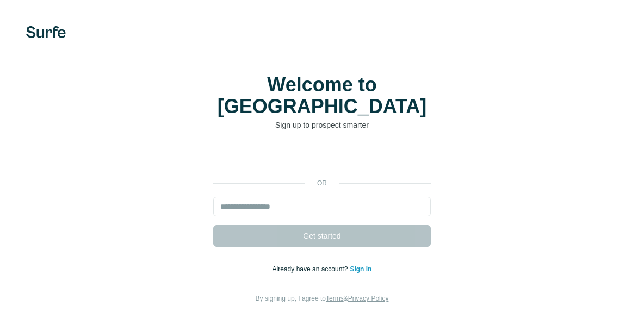 Image resolution: width=644 pixels, height=330 pixels. Describe the element at coordinates (46, 32) in the screenshot. I see `img: Surfe's logo` at that location.